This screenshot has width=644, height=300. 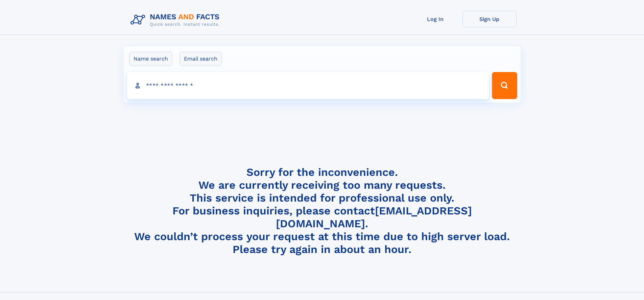 What do you see at coordinates (177, 20) in the screenshot?
I see `img: Logo Names and Facts` at bounding box center [177, 20].